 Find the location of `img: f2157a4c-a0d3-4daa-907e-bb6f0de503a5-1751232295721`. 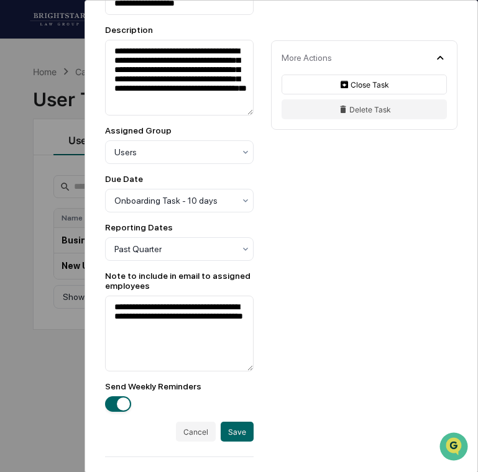

img: f2157a4c-a0d3-4daa-907e-bb6f0de503a5-1751232295721 is located at coordinates (16, 16).